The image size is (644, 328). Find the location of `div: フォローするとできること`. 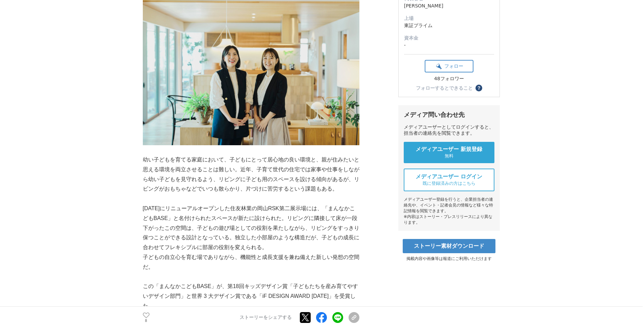

div: フォローするとできること is located at coordinates (444, 88).